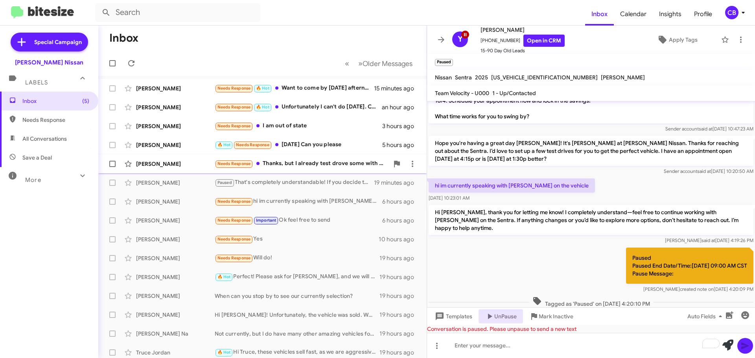  I want to click on button: Auto Fields, so click(707, 317).